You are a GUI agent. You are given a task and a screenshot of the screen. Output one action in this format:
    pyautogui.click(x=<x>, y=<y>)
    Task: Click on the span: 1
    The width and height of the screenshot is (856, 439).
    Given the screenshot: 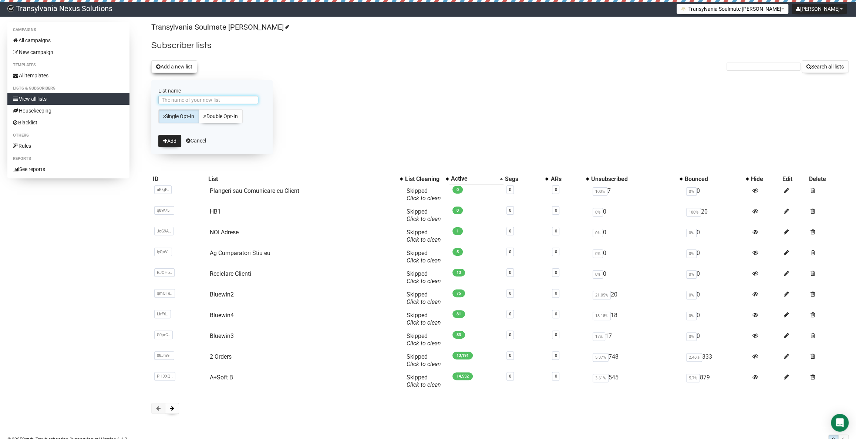 What is the action you would take?
    pyautogui.click(x=458, y=231)
    